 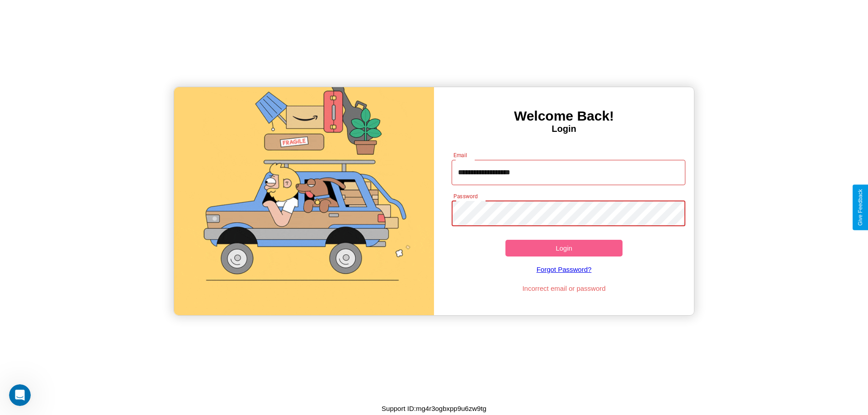 What do you see at coordinates (860, 208) in the screenshot?
I see `div: Give Feedback` at bounding box center [860, 208].